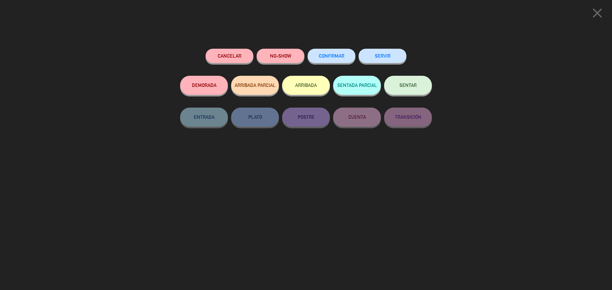 The image size is (612, 290). What do you see at coordinates (255, 85) in the screenshot?
I see `button: ARRIBADA PARCIAL` at bounding box center [255, 85].